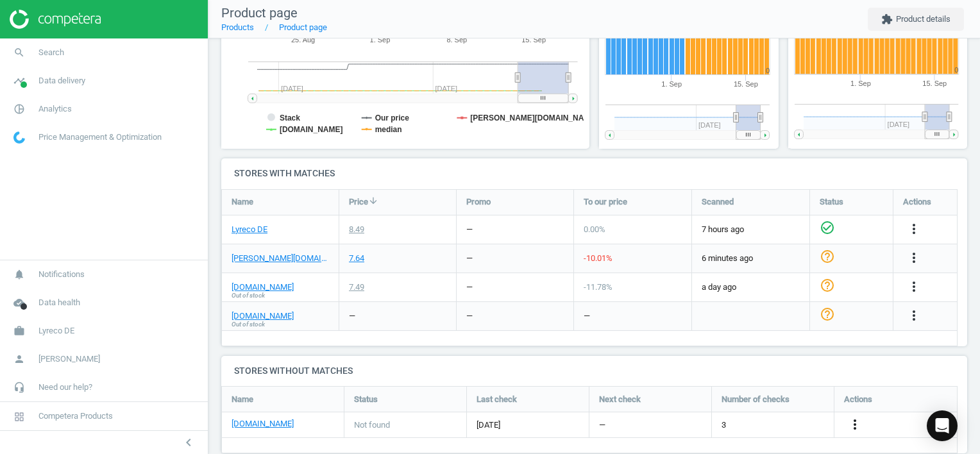  What do you see at coordinates (19, 330) in the screenshot?
I see `i: work` at bounding box center [19, 330].